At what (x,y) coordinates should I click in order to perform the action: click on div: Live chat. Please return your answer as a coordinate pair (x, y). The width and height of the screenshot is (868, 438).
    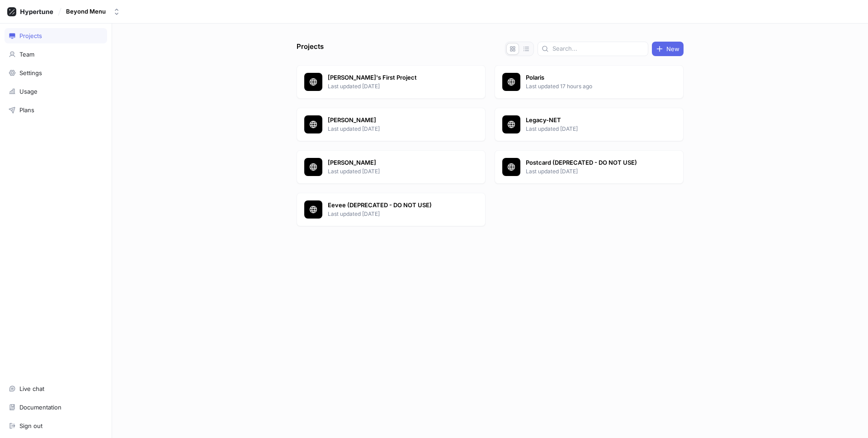
    Looking at the image, I should click on (32, 389).